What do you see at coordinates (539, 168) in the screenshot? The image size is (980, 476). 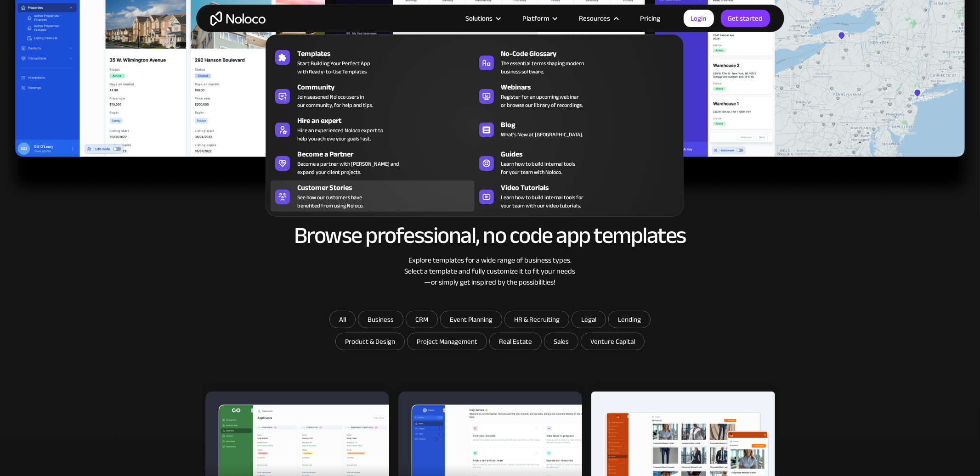 I see `span: Learn how to build internal tools for your team with Noloco.` at bounding box center [539, 168].